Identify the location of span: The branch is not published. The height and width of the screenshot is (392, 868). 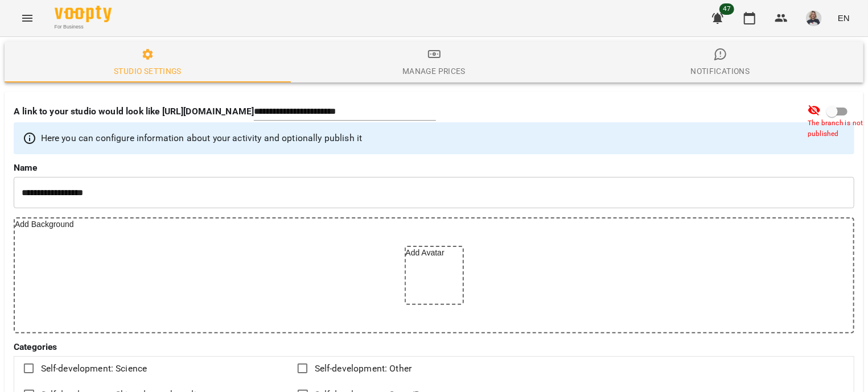
(837, 129).